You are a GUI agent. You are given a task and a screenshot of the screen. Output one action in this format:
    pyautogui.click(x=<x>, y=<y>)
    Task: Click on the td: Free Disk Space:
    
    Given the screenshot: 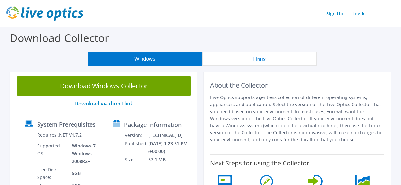 What is the action you would take?
    pyautogui.click(x=52, y=174)
    